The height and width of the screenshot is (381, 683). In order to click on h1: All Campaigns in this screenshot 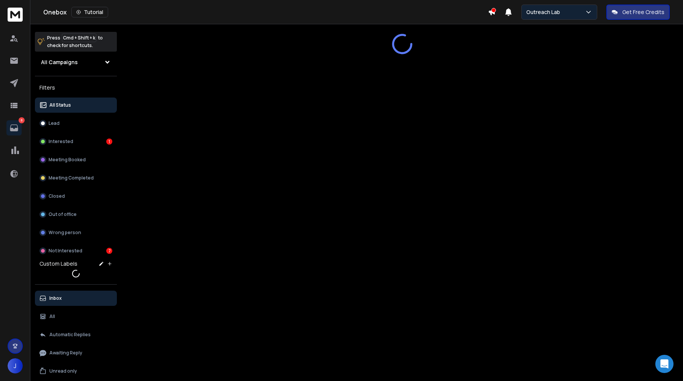, I will do `click(59, 62)`.